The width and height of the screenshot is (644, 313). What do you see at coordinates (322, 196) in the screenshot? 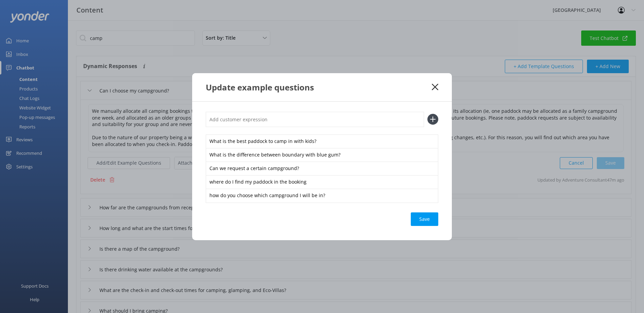
I see `div: how do you choose which campground I will be in?` at bounding box center [322, 196].